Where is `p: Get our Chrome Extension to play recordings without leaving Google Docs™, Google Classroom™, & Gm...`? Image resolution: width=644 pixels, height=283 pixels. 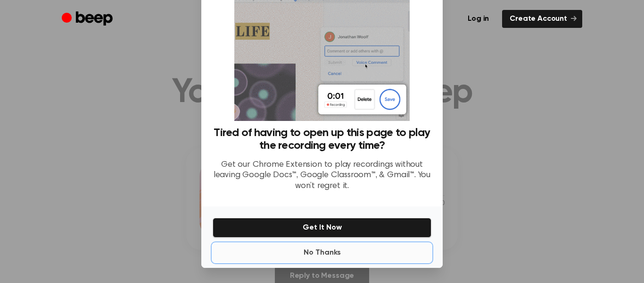 p: Get our Chrome Extension to play recordings without leaving Google Docs™, Google Classroom™, & Gm... is located at coordinates (322, 176).